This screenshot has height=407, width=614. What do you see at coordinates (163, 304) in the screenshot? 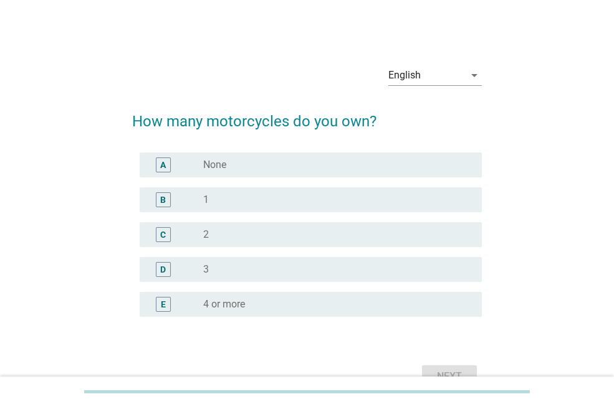
I see `div: E` at bounding box center [163, 304].